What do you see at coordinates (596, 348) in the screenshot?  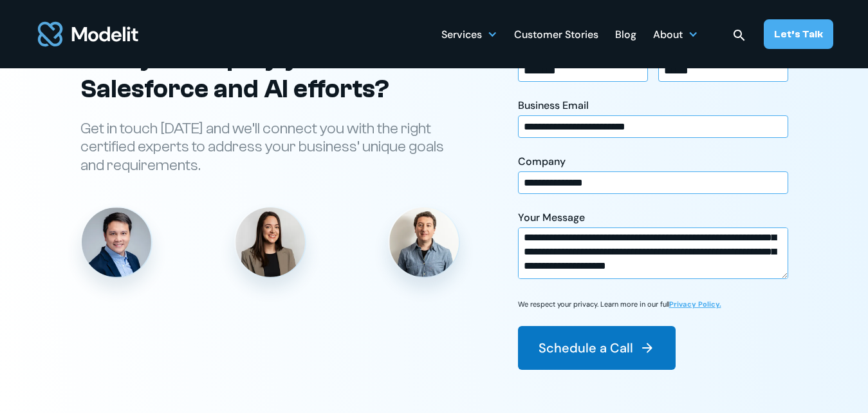 I see `button: Schedule a Call` at bounding box center [596, 348].